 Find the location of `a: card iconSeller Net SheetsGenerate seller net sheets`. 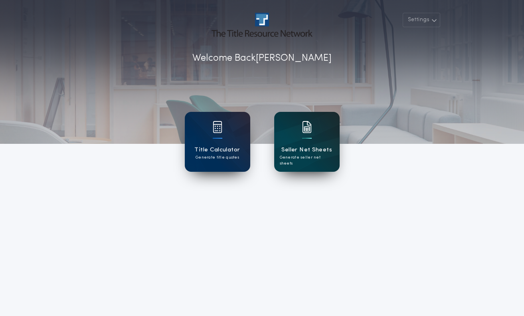

a: card iconSeller Net SheetsGenerate seller net sheets is located at coordinates (307, 142).